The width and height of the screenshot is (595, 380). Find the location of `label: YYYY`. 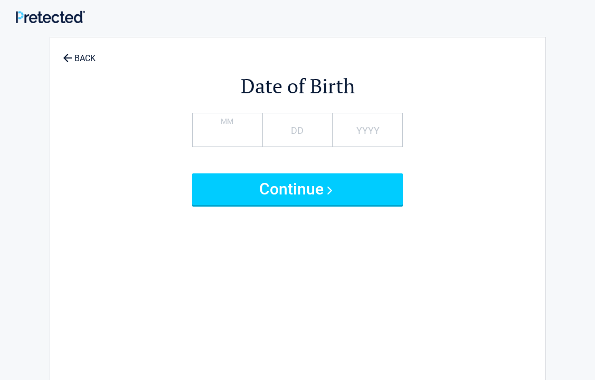

label: YYYY is located at coordinates (368, 130).